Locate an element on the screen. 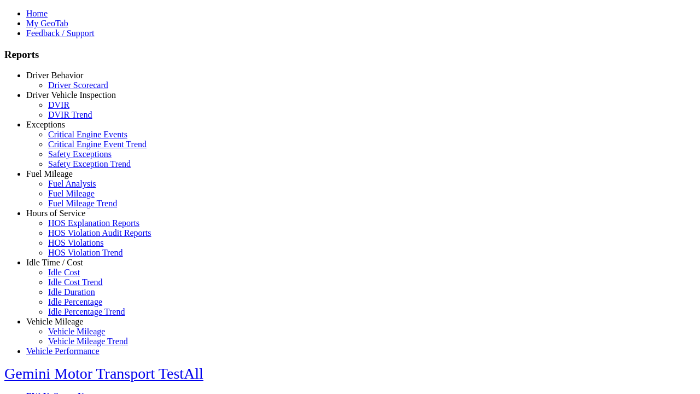  a: DVIR is located at coordinates (58, 104).